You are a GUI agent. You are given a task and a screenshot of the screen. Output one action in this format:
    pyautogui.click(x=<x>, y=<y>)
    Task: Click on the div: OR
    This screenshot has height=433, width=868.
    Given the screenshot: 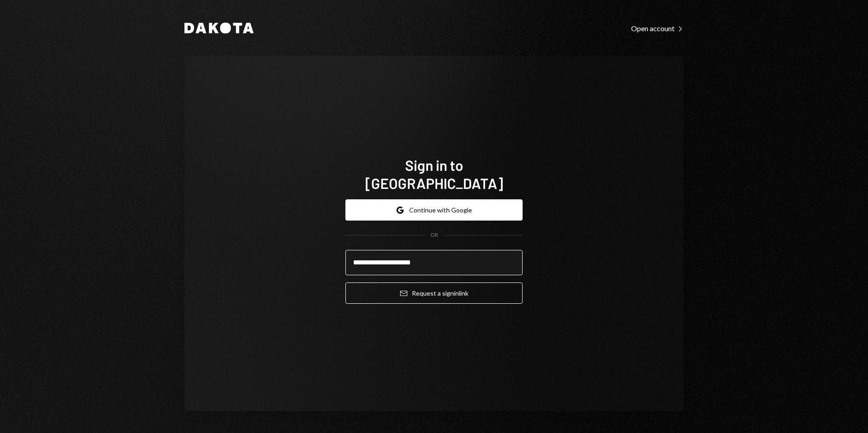 What is the action you would take?
    pyautogui.click(x=434, y=235)
    